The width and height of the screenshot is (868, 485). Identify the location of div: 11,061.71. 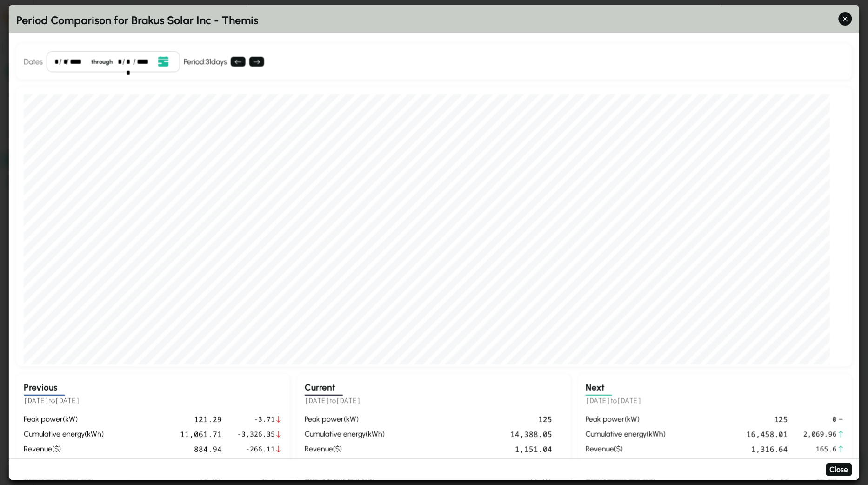
(166, 434).